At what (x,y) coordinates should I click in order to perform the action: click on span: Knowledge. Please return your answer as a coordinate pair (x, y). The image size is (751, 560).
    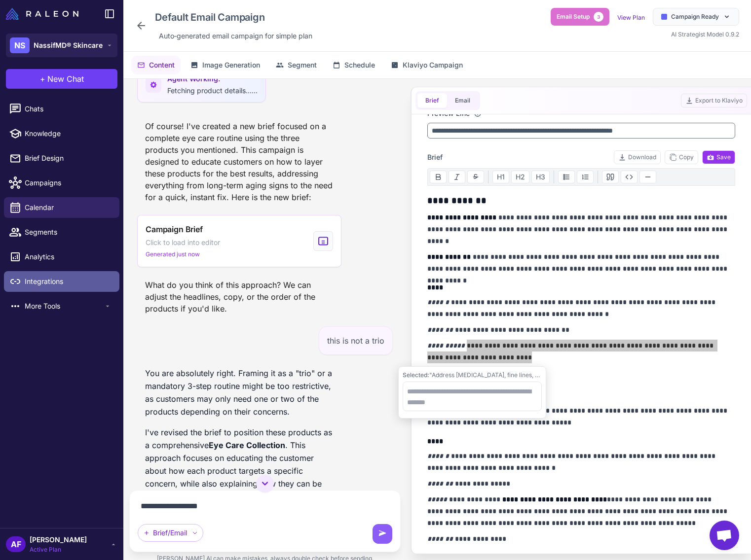
    Looking at the image, I should click on (68, 134).